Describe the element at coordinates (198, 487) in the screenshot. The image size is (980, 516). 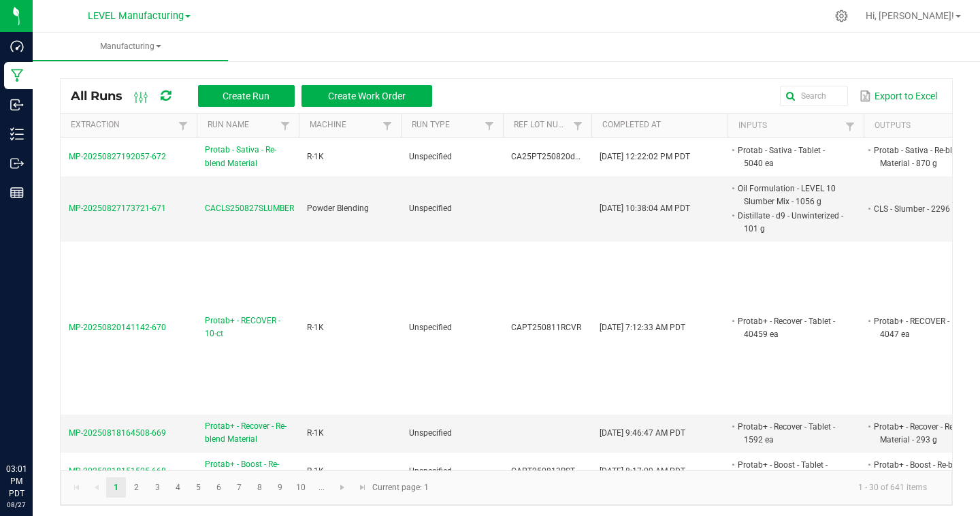
I see `a: Page 5` at that location.